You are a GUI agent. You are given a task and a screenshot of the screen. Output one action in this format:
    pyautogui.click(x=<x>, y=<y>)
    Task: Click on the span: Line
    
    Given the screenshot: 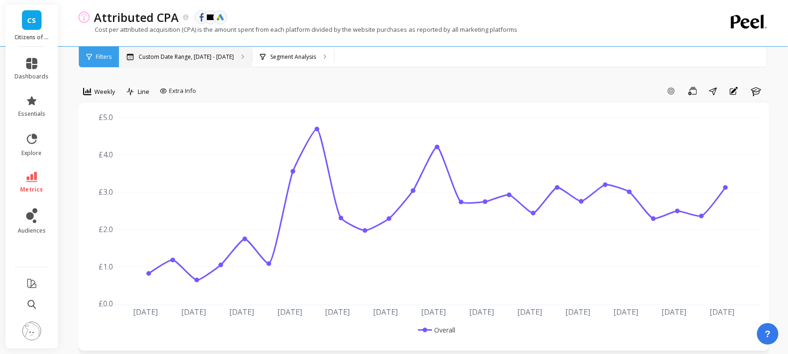 What is the action you would take?
    pyautogui.click(x=143, y=92)
    